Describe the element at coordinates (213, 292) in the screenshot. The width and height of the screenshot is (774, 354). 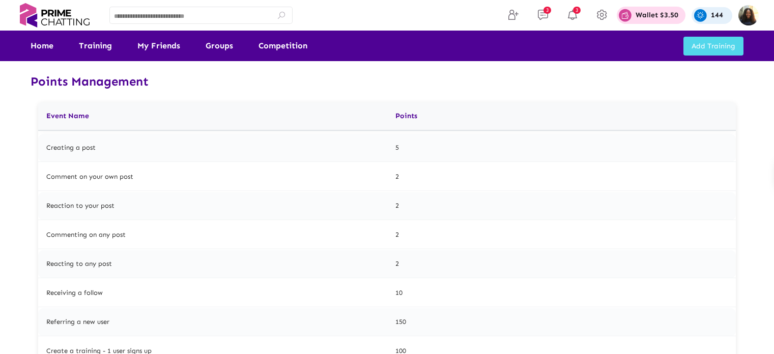
I see `mat-cell: Receiving a follow` at that location.